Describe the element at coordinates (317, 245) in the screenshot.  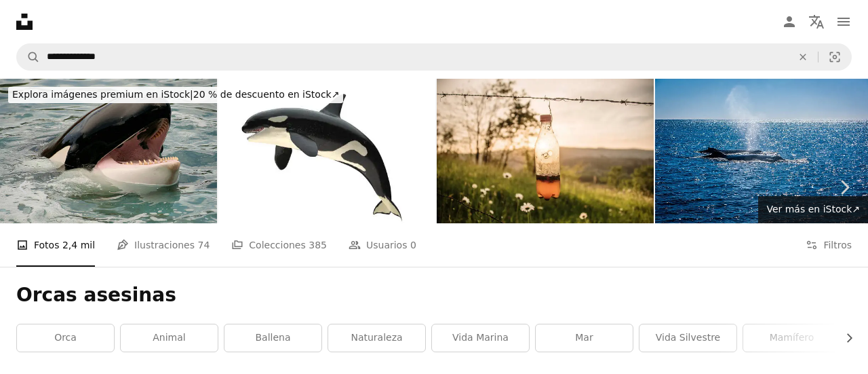
I see `span: 385` at that location.